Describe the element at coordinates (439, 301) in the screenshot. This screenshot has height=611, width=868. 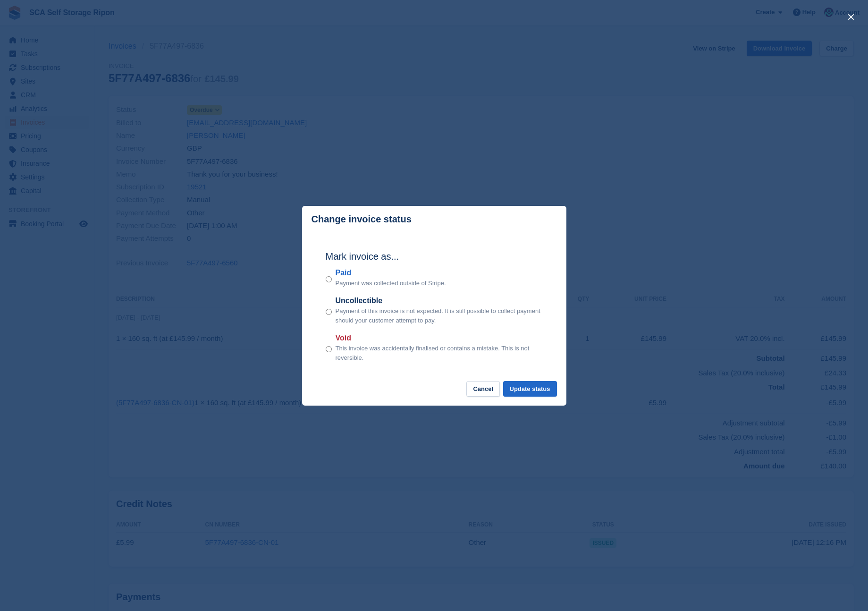
I see `label: Uncollectible` at that location.